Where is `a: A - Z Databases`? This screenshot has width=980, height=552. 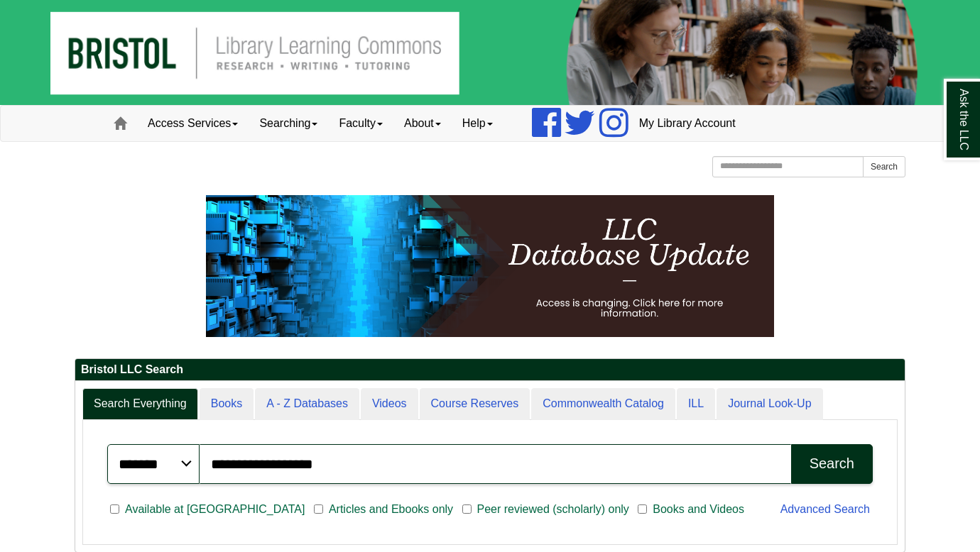
a: A - Z Databases is located at coordinates (307, 404).